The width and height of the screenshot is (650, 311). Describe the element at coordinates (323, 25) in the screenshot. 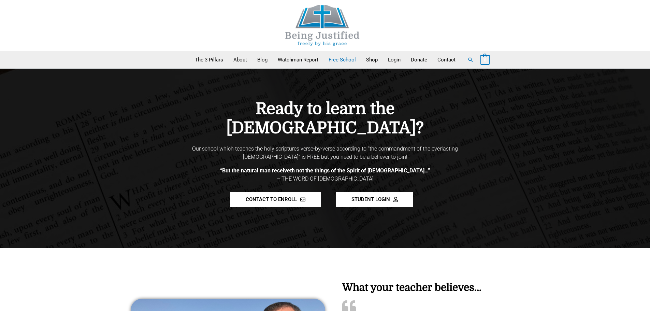

I see `img: Being Justified` at that location.